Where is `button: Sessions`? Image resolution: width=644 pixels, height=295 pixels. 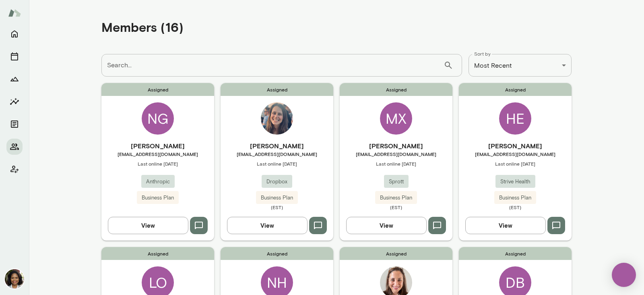
button: Sessions is located at coordinates (15, 56).